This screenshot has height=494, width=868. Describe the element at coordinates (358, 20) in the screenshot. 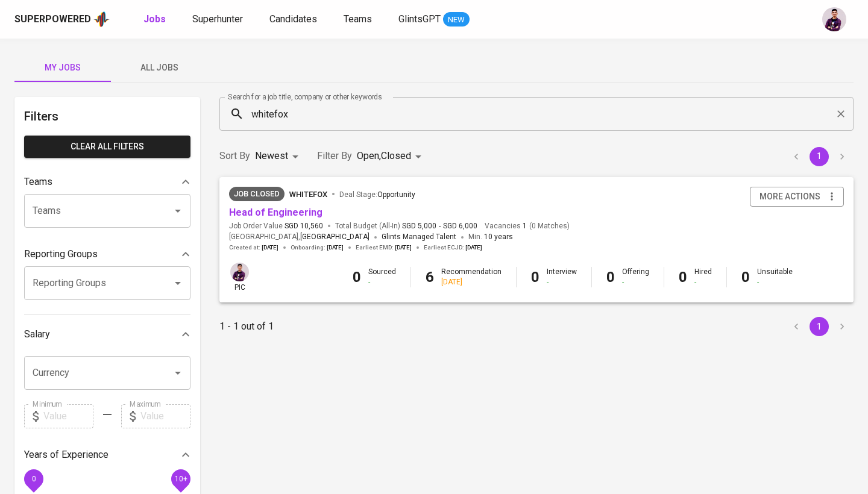

I see `a: Teams` at that location.